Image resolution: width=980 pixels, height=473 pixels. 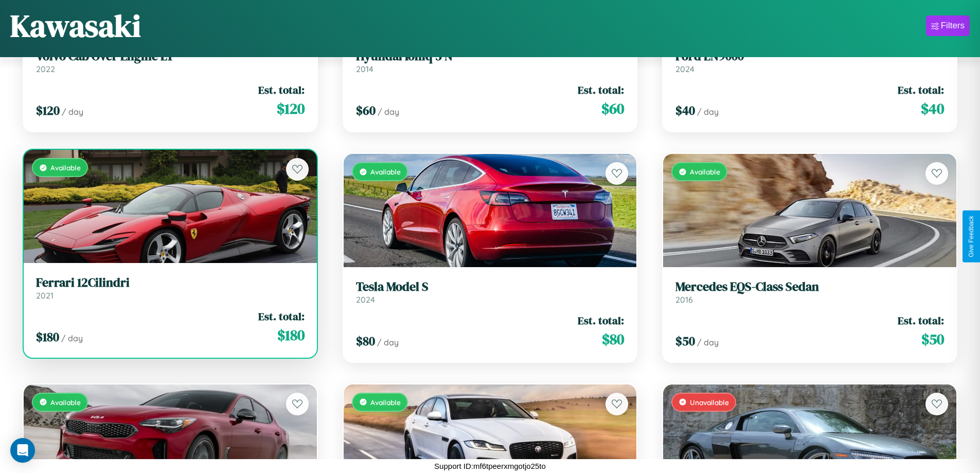 What do you see at coordinates (490, 287) in the screenshot?
I see `h3: Tesla Model S` at bounding box center [490, 287].